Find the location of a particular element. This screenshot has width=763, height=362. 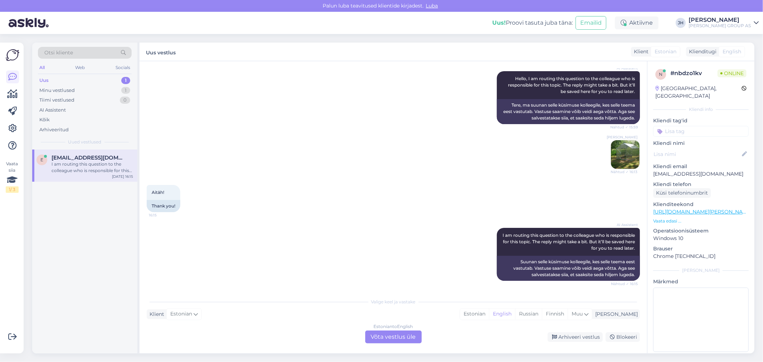

span: Nähtud ✓ 16:13 is located at coordinates (624, 172).